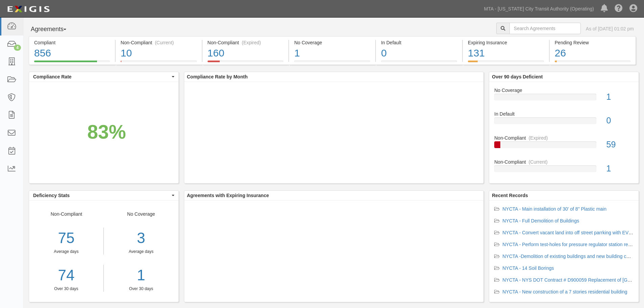 This screenshot has width=644, height=308. I want to click on div: 26, so click(593, 53).